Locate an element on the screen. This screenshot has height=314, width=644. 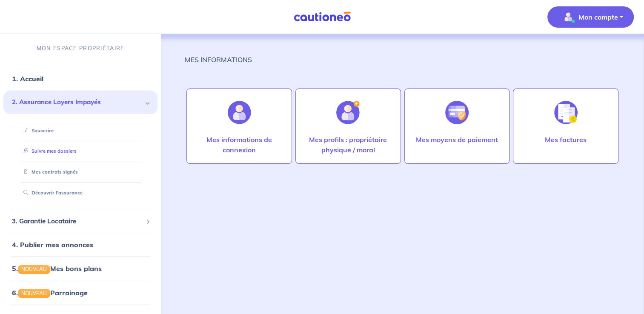
div: 6.NOUVEAUParrainage is located at coordinates (81, 292).